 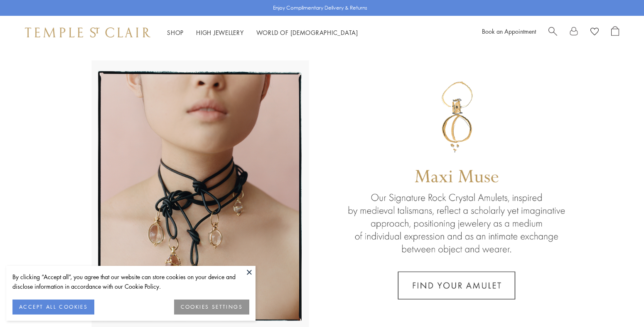 I want to click on a: Search, so click(x=553, y=32).